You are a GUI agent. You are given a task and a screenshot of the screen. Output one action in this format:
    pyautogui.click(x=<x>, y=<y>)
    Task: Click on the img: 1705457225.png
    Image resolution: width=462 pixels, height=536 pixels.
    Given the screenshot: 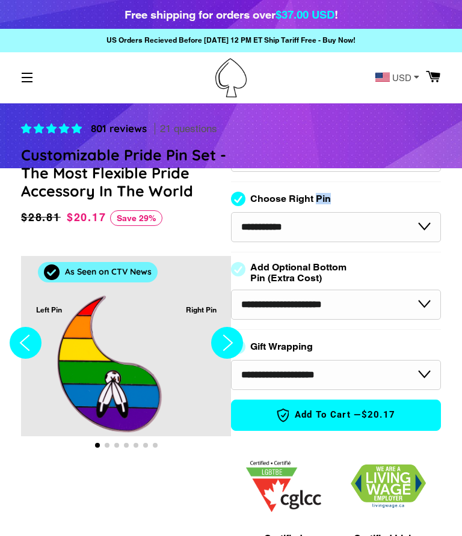 What is the action you would take?
    pyautogui.click(x=283, y=486)
    